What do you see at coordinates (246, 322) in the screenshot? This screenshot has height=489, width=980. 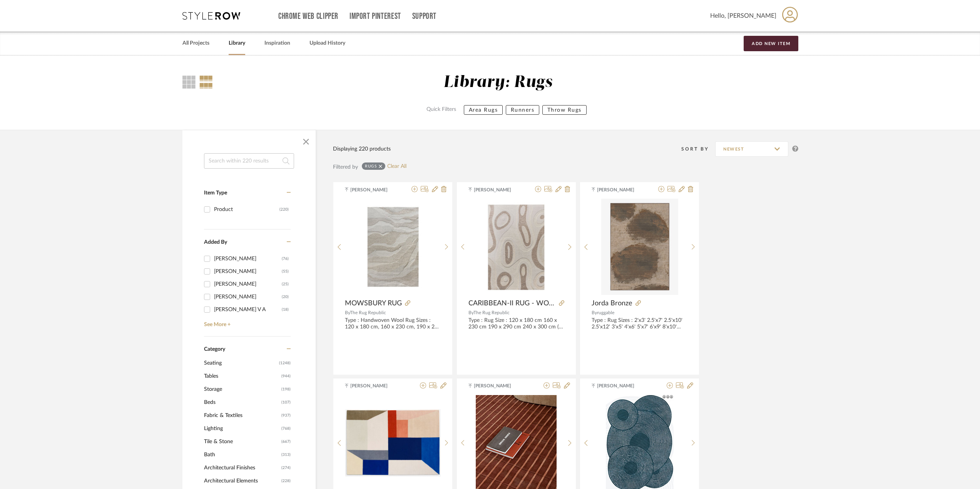 I see `a: See More +` at bounding box center [246, 322].